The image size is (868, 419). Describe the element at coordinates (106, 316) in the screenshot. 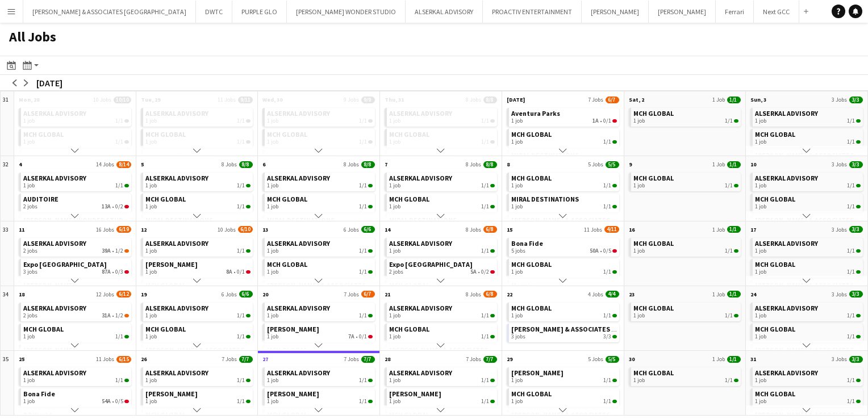

I see `span: 31A` at that location.